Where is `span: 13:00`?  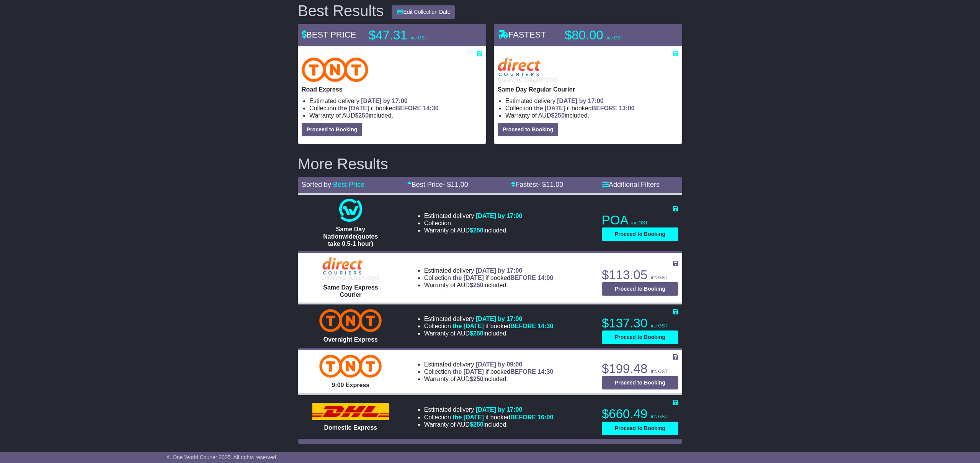 span: 13:00 is located at coordinates (627, 108).